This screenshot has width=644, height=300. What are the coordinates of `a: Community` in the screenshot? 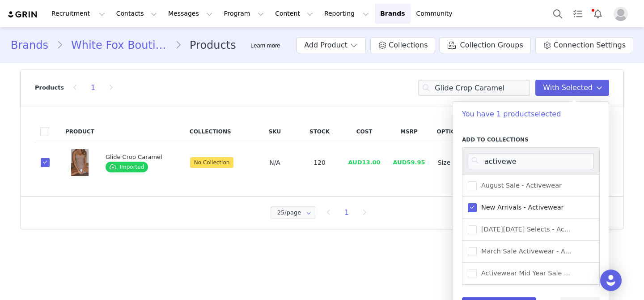 It's located at (436, 13).